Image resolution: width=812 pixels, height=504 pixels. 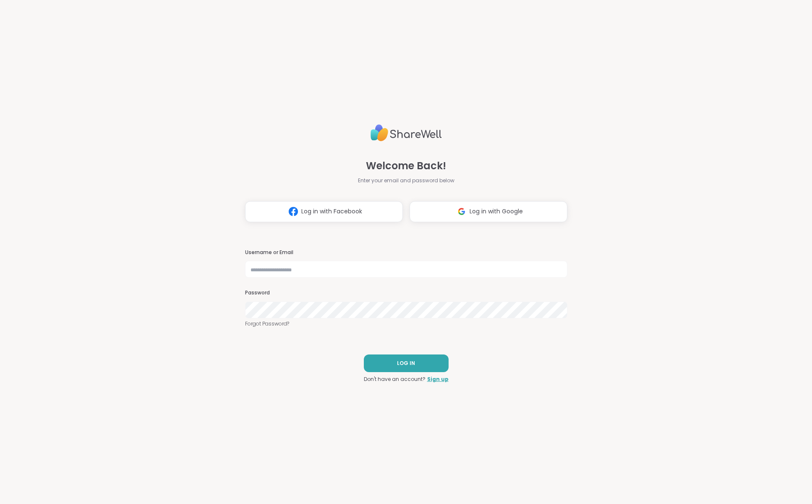 I want to click on span: Log in with Google, so click(x=496, y=211).